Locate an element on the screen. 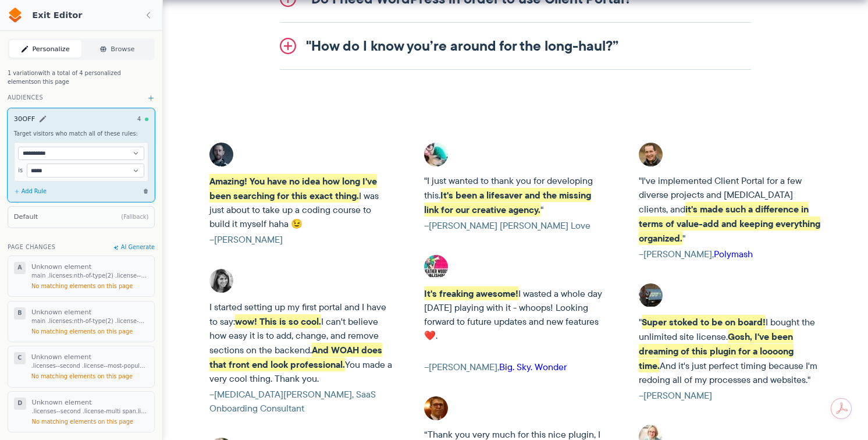 This screenshot has width=868, height=440. button: AI Generate is located at coordinates (134, 248).